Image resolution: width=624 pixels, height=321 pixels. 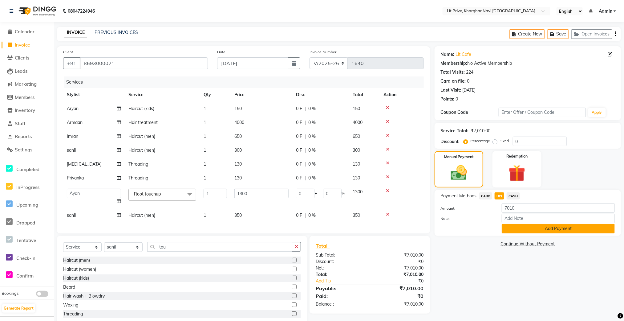 What do you see at coordinates (221, 52) in the screenshot?
I see `label: Date` at bounding box center [221, 52].